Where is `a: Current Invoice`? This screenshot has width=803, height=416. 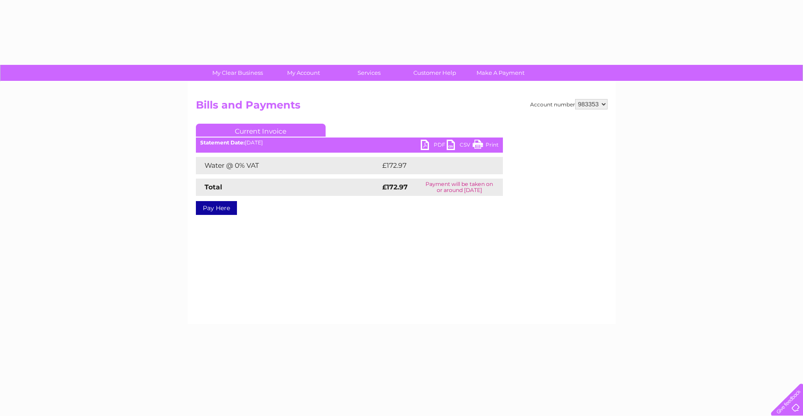 a: Current Invoice is located at coordinates (261, 130).